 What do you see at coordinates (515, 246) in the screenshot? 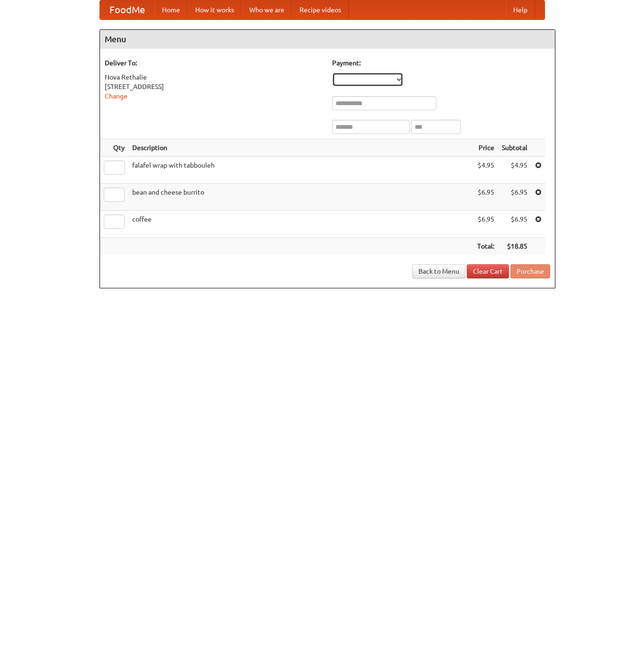
I see `th: $18.85` at bounding box center [515, 246].